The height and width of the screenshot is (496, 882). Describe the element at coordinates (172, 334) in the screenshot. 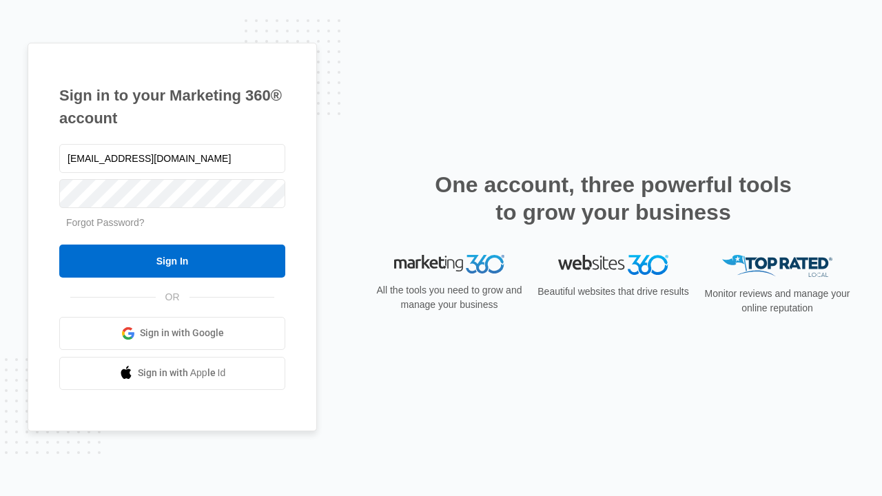

I see `a: Sign in with Google` at that location.